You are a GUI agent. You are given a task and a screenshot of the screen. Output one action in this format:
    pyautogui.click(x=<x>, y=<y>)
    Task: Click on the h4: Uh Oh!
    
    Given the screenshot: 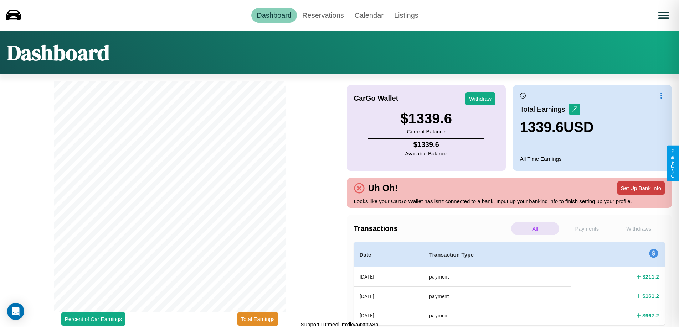 What is the action you would take?
    pyautogui.click(x=383, y=188)
    